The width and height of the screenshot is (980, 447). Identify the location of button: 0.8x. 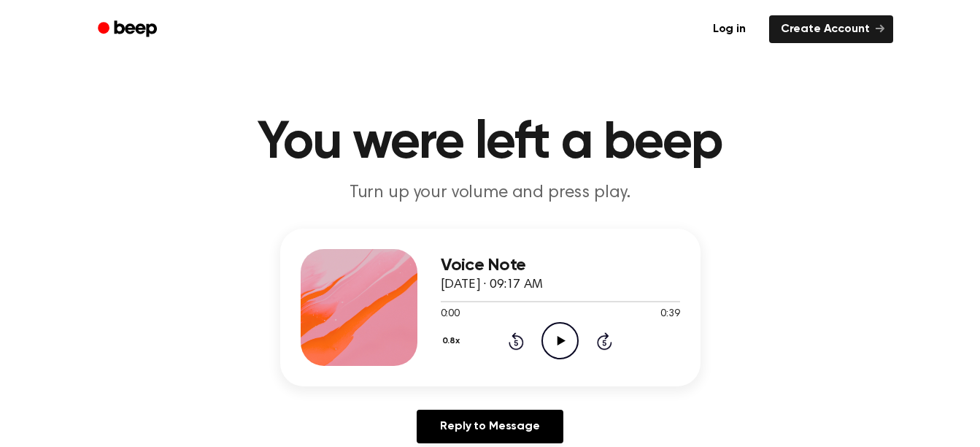
(453, 341).